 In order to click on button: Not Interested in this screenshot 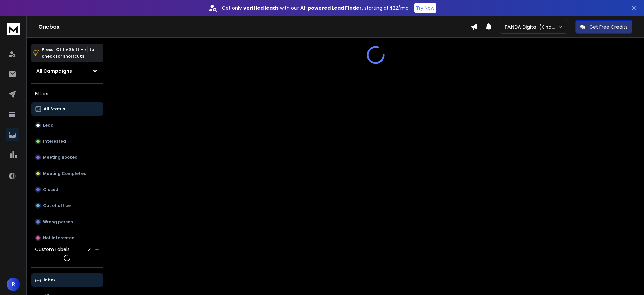, I will do `click(67, 238)`.